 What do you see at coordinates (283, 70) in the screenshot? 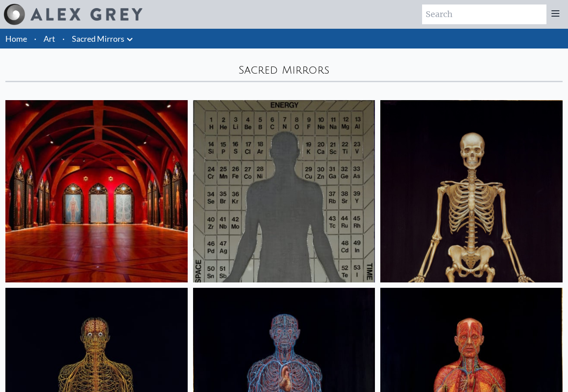
I see `div: Sacred Mirrors` at bounding box center [283, 70].